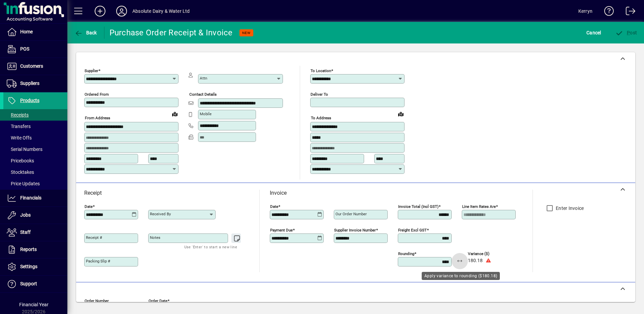  I want to click on a: Knowledge Base, so click(606, 12).